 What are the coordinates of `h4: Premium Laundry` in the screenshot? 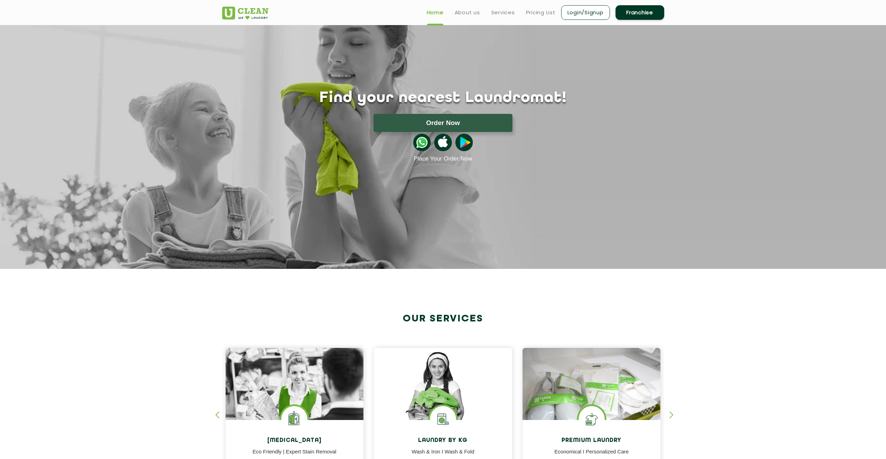 It's located at (592, 440).